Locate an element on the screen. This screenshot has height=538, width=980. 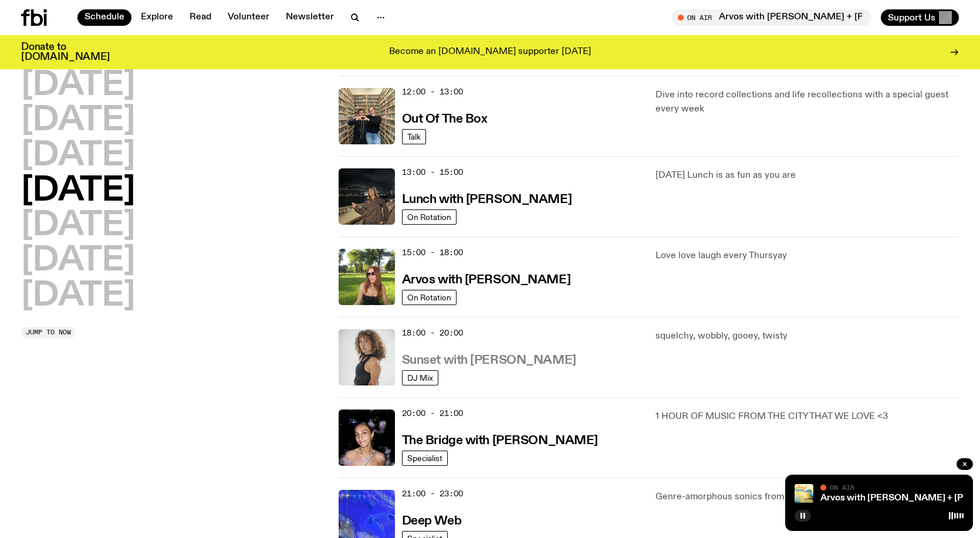
p: 1 HOUR OF MUSIC FROM THE CITY THAT WE LOVE <3 is located at coordinates (807, 417).